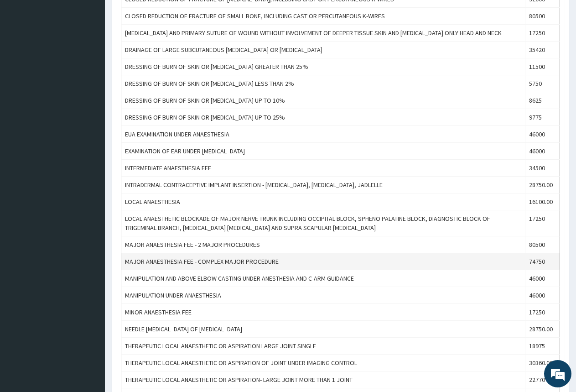 The image size is (576, 392). I want to click on div: Chat with us now, so click(100, 57).